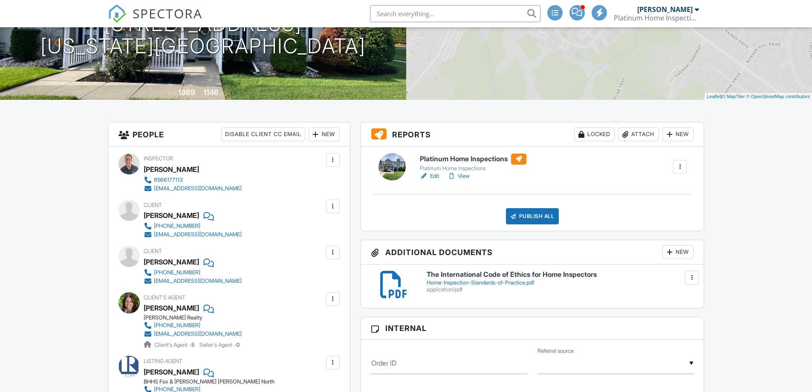  I want to click on strong: 0, so click(238, 344).